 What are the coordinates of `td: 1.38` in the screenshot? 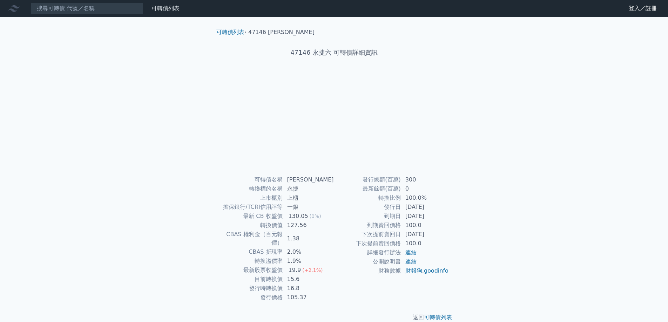 It's located at (309, 239).